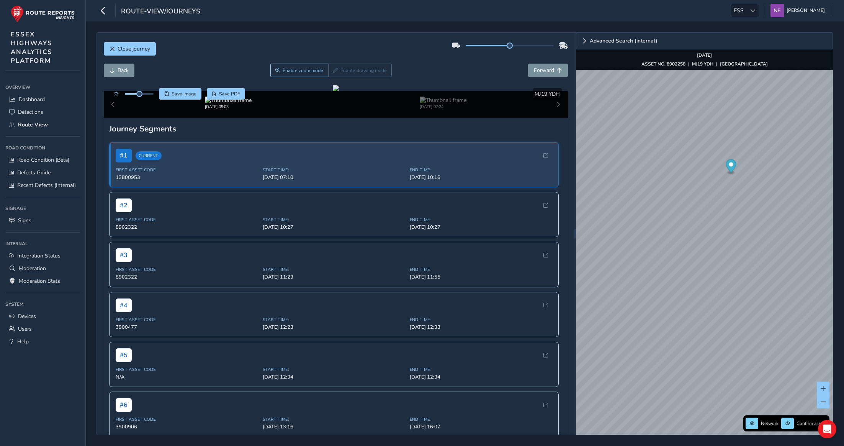 This screenshot has height=446, width=844. What do you see at coordinates (43, 99) in the screenshot?
I see `a: Dashboard` at bounding box center [43, 99].